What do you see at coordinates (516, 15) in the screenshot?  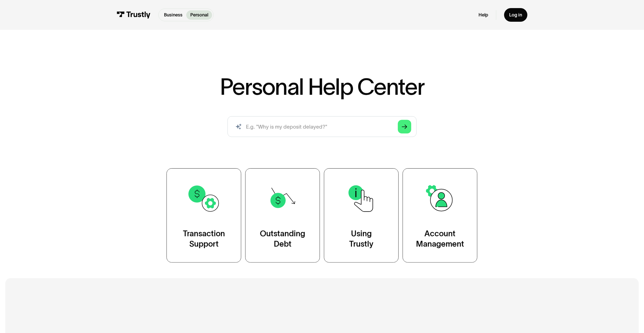 I see `a: Log in` at bounding box center [516, 15].